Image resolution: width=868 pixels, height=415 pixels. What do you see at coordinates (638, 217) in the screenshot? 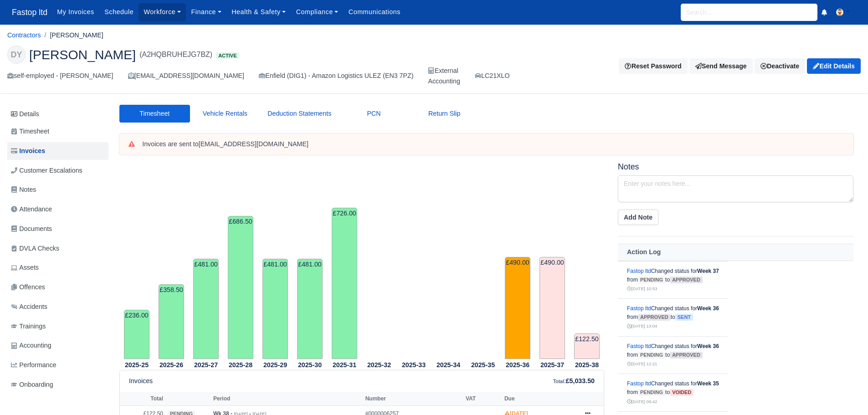
I see `button: Add Note` at bounding box center [638, 217].